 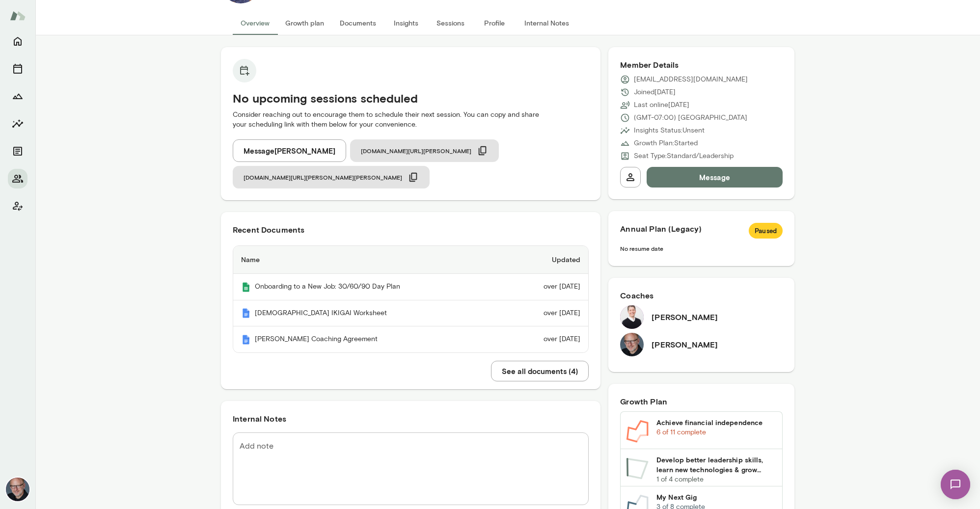 What do you see at coordinates (683, 156) in the screenshot?
I see `p: Seat Type: Standard/Leadership` at bounding box center [683, 156].